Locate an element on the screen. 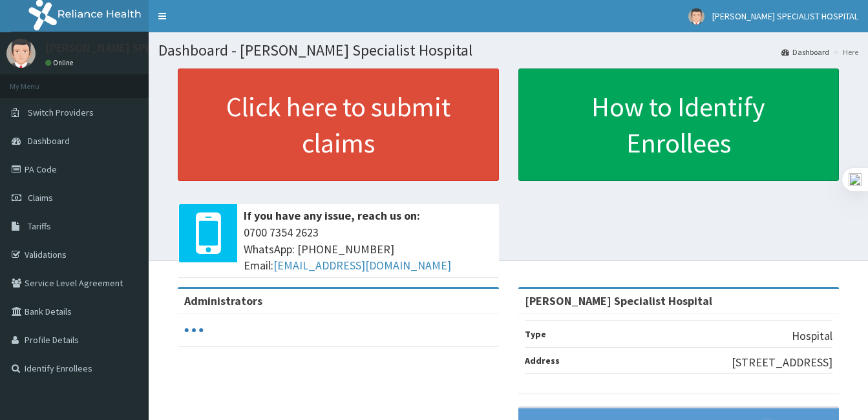  span: Dashboard is located at coordinates (49, 141).